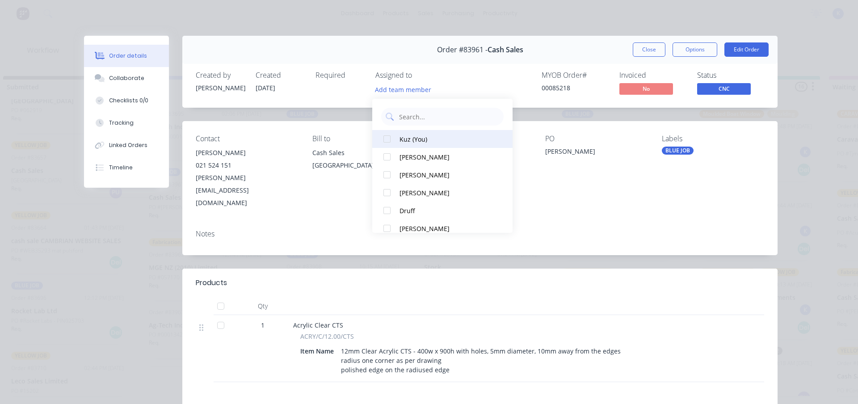  I want to click on span: Acrylic Clear CTS, so click(318, 325).